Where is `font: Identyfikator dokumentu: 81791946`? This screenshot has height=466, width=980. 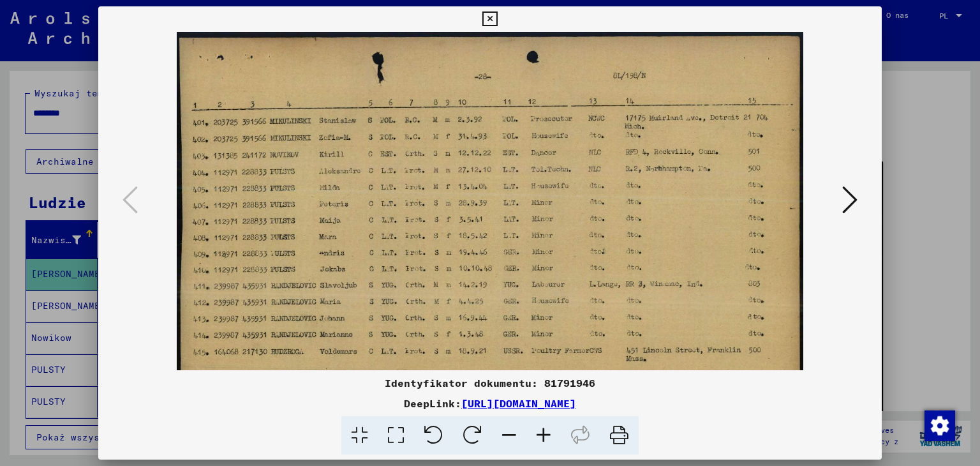
font: Identyfikator dokumentu: 81791946 is located at coordinates (490, 383).